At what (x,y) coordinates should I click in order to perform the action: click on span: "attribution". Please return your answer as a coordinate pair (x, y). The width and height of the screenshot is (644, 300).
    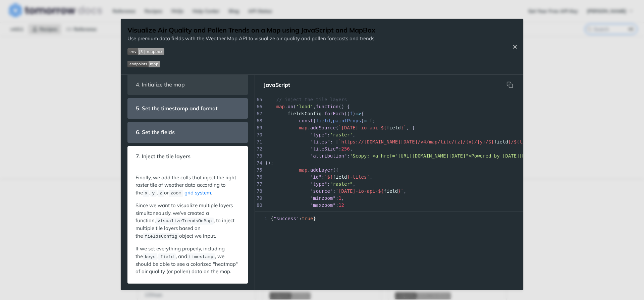
    Looking at the image, I should click on (329, 156).